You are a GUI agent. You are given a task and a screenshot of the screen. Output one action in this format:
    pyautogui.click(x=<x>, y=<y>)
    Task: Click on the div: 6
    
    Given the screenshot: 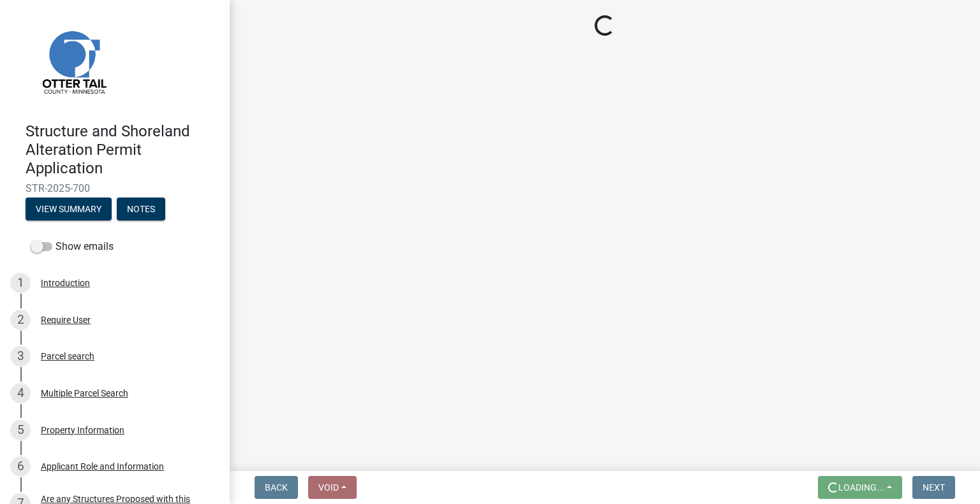 What is the action you would take?
    pyautogui.click(x=21, y=467)
    